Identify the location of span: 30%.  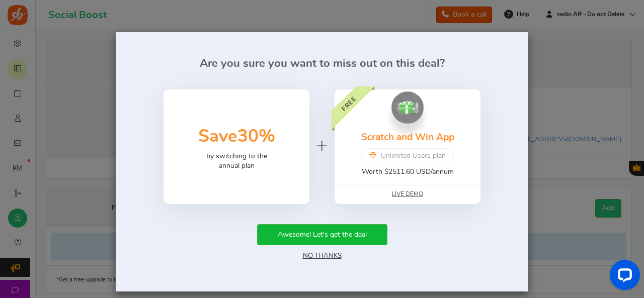
(256, 136).